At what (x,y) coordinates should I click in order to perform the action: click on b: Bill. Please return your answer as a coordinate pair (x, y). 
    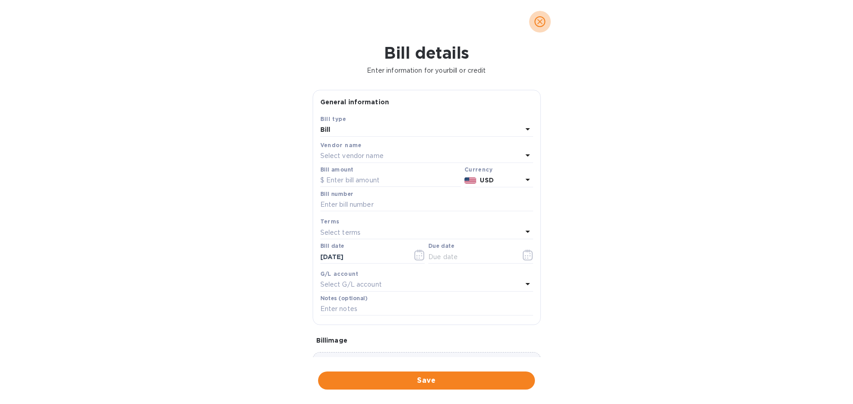
    Looking at the image, I should click on (325, 130).